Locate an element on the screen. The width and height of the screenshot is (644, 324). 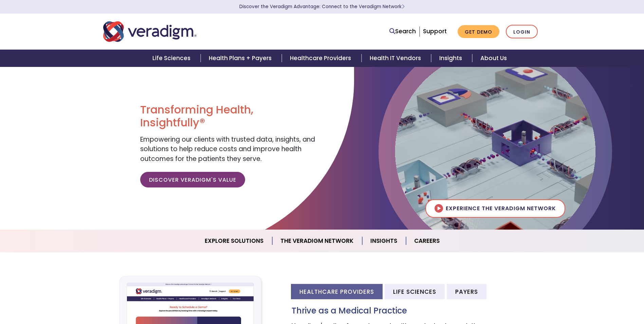
a: Get Demo is located at coordinates (479, 32).